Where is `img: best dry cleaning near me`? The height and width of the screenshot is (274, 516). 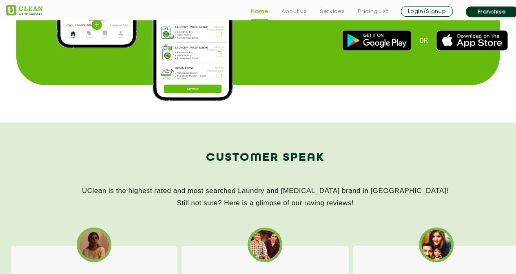
img: best dry cleaning near me is located at coordinates (265, 245).